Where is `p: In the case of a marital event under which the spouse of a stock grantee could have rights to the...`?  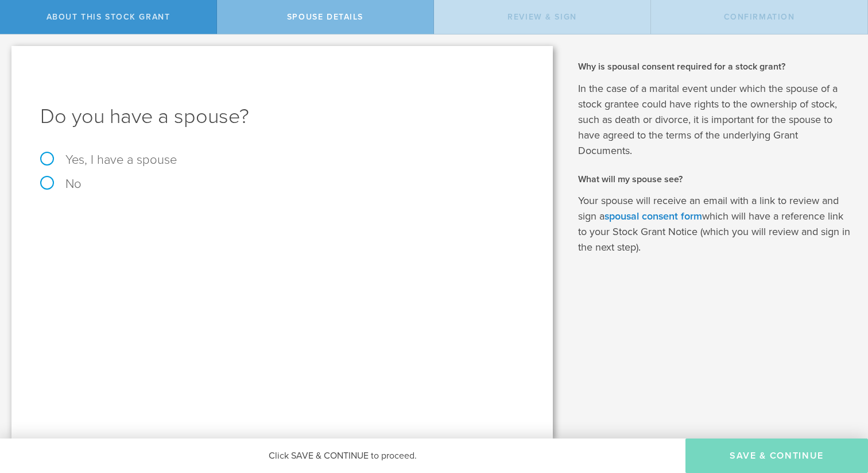 p: In the case of a marital event under which the spouse of a stock grantee could have rights to the... is located at coordinates (715, 120).